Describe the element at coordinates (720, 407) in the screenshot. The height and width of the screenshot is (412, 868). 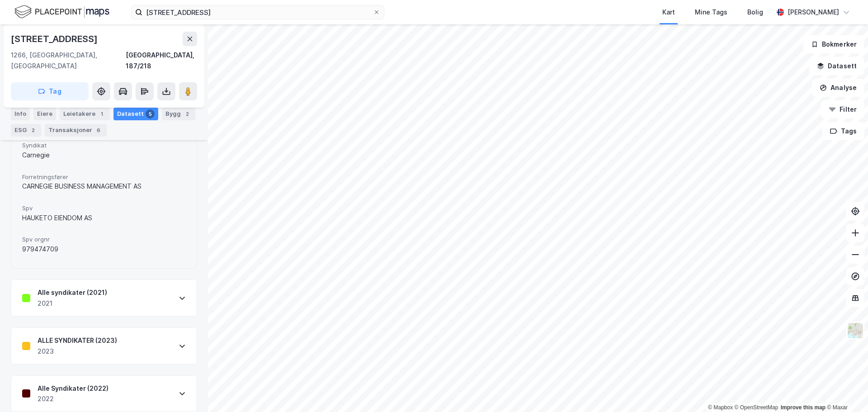
I see `a: Mapbox` at that location.